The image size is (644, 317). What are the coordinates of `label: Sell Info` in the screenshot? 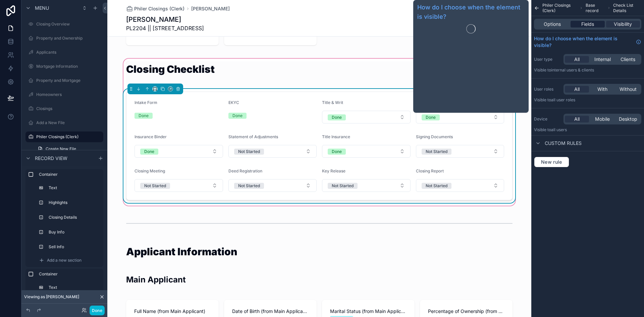 It's located at (74, 247).